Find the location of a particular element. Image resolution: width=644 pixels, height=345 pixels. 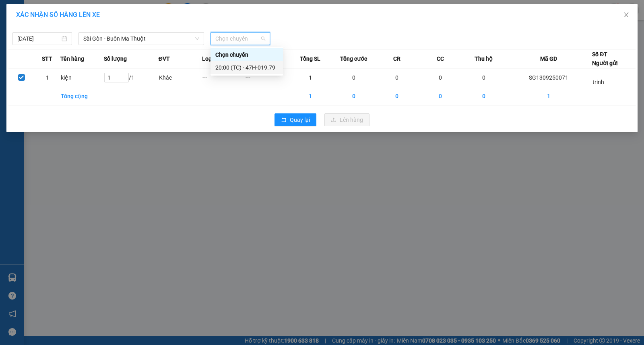

td: SG1309250071 is located at coordinates (549, 77).